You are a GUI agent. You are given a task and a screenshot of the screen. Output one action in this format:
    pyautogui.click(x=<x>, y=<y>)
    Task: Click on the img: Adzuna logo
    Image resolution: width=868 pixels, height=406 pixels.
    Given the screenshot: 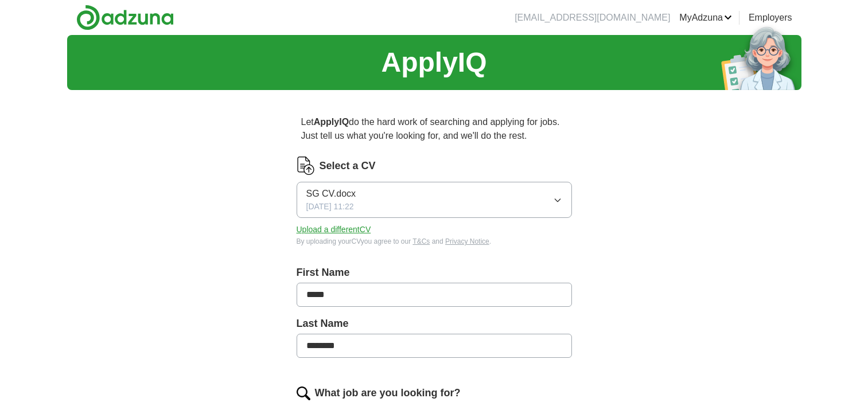 What is the action you would take?
    pyautogui.click(x=125, y=18)
    